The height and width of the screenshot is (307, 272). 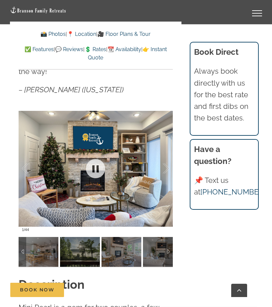 What do you see at coordinates (95, 49) in the screenshot?
I see `a: 💲 Rates` at bounding box center [95, 49].